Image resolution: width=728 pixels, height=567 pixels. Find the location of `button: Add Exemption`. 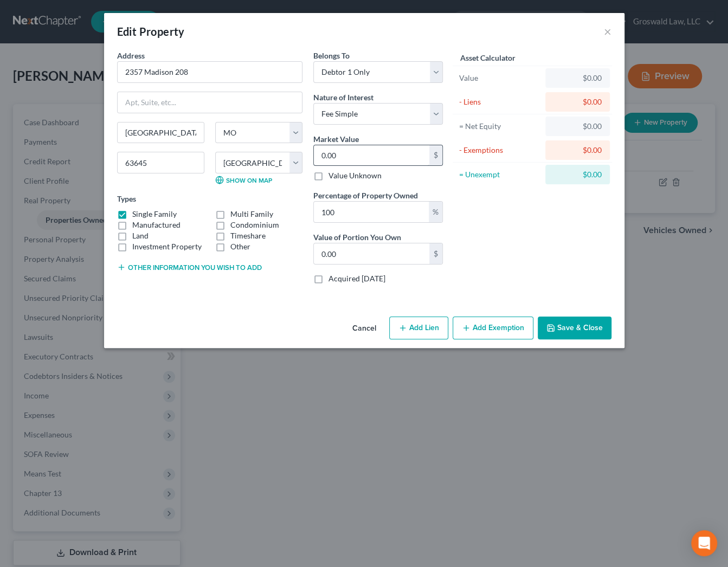

button: Add Exemption is located at coordinates (493, 328).